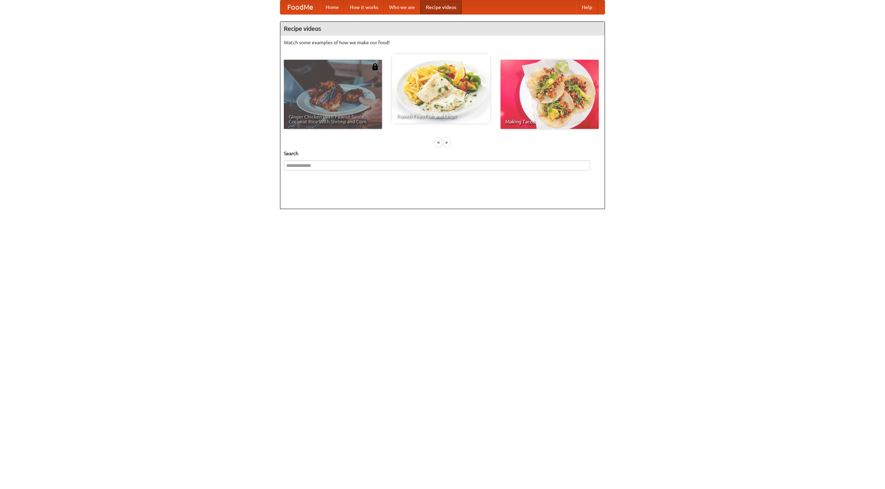 The height and width of the screenshot is (489, 885). What do you see at coordinates (441, 7) in the screenshot?
I see `a: Recipe videos` at bounding box center [441, 7].